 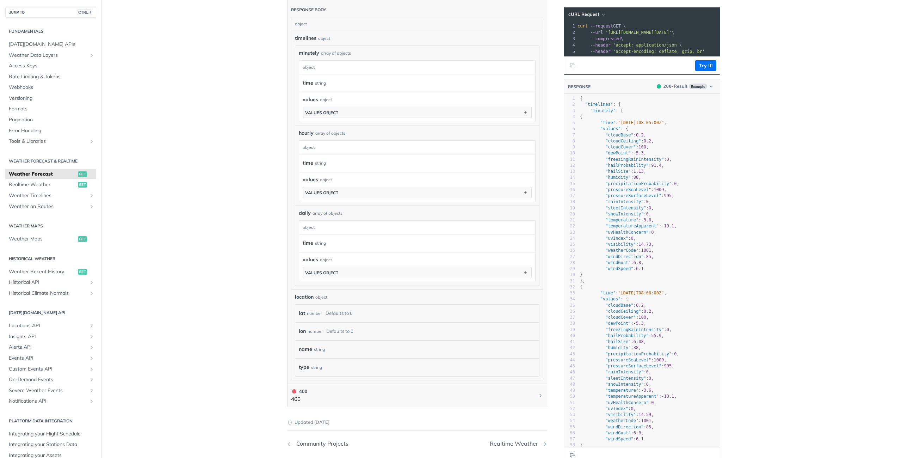 What do you see at coordinates (309, 53) in the screenshot?
I see `span: minutely` at bounding box center [309, 53].